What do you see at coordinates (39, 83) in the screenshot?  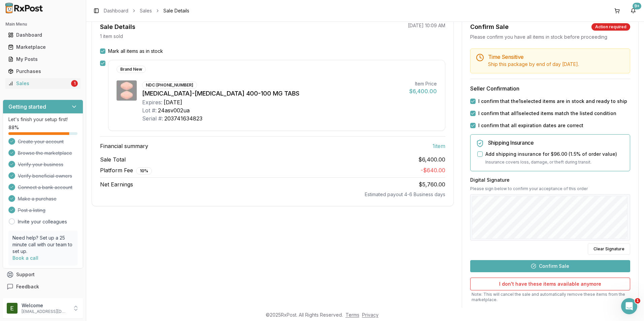 I see `div: Sales` at bounding box center [39, 83].